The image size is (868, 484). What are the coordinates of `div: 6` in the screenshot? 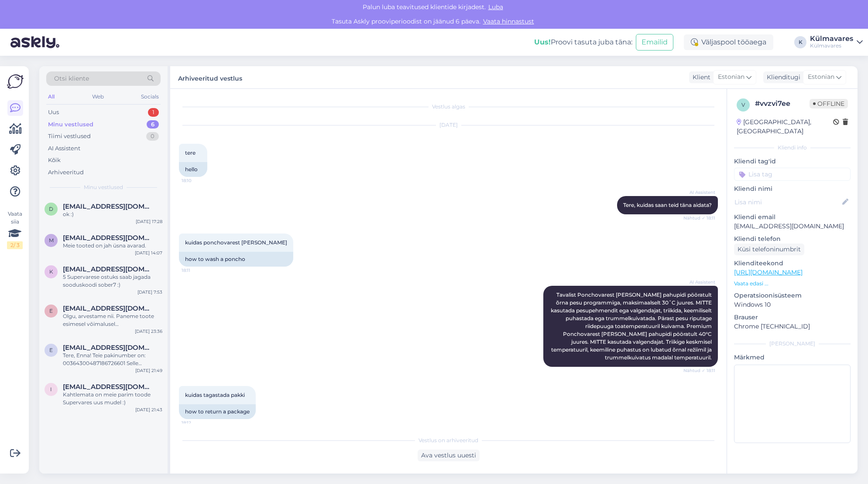 It's located at (153, 125).